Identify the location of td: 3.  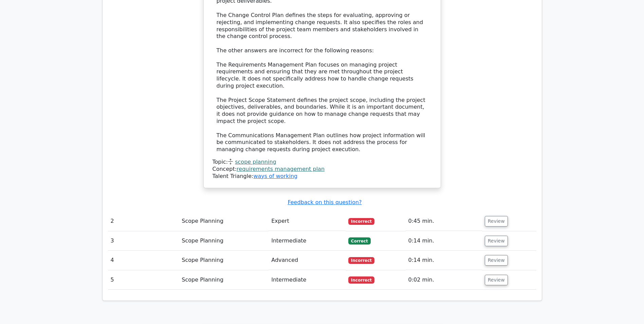
(144, 241).